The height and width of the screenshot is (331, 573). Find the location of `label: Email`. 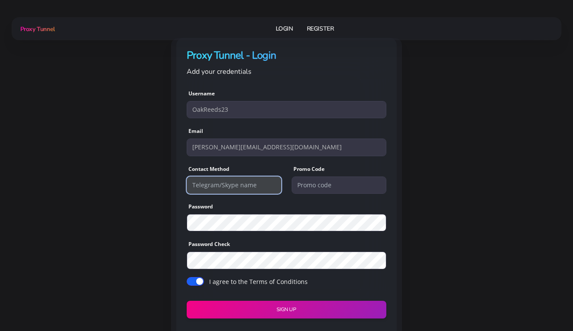

label: Email is located at coordinates (196, 131).